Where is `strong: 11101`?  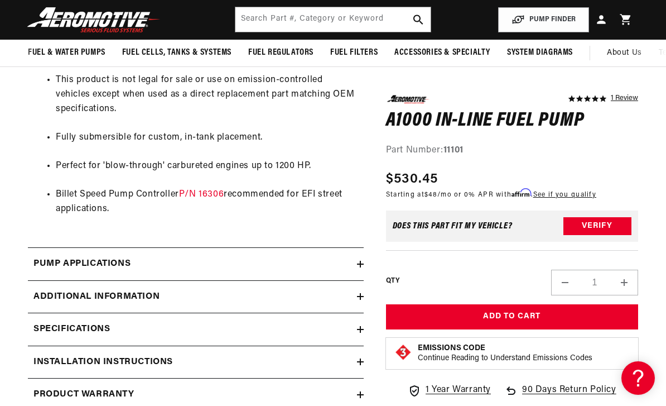
strong: 11101 is located at coordinates (454, 150).